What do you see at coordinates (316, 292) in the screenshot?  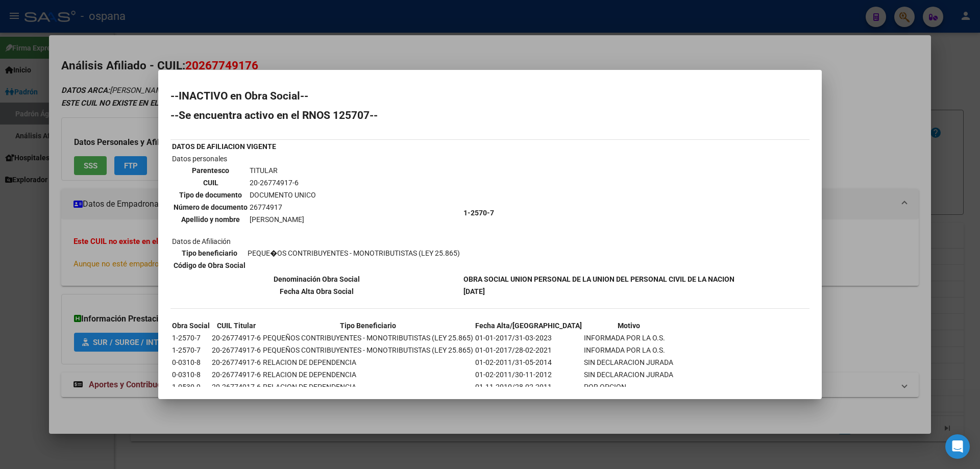 I see `th: Fecha Alta Obra Social` at bounding box center [316, 292].